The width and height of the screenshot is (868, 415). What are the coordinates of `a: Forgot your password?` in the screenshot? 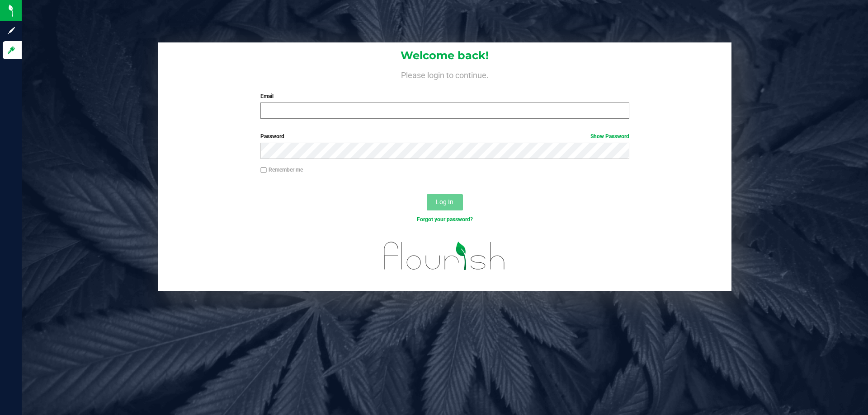 It's located at (445, 219).